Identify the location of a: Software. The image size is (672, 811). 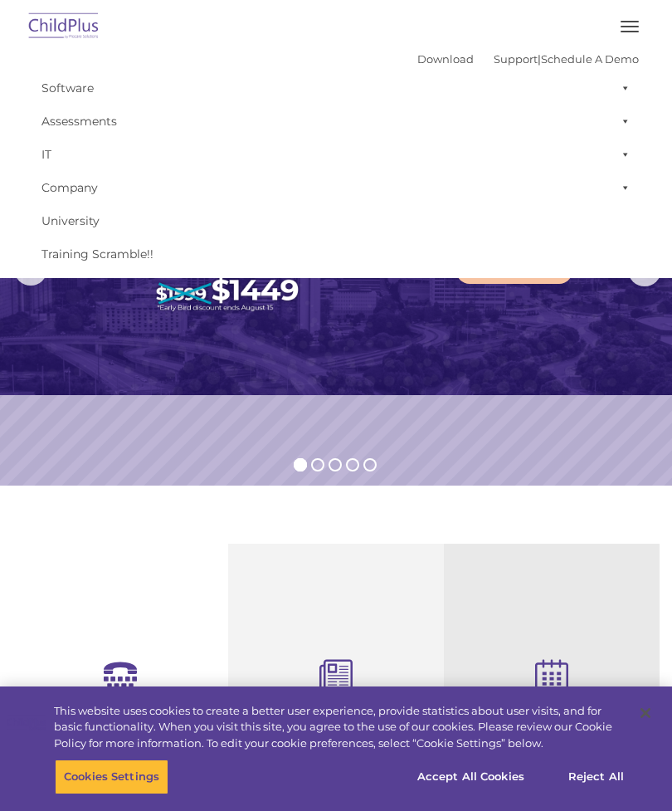
(336, 88).